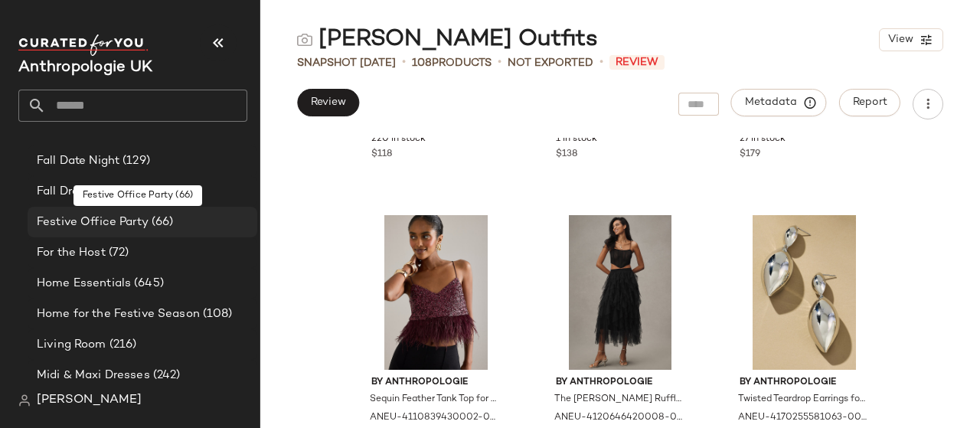 The width and height of the screenshot is (980, 428). Describe the element at coordinates (803, 418) in the screenshot. I see `span: ANEU-4170255581063-000-007` at that location.